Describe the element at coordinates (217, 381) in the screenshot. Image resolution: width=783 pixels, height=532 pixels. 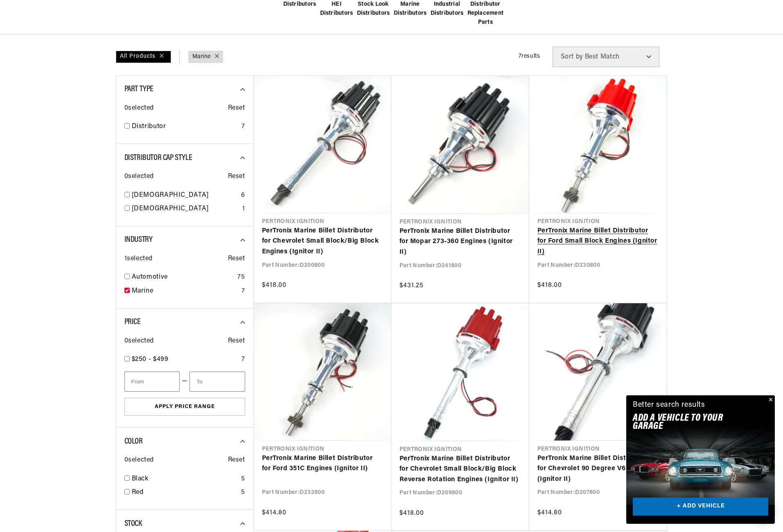
I see `input: To` at that location.